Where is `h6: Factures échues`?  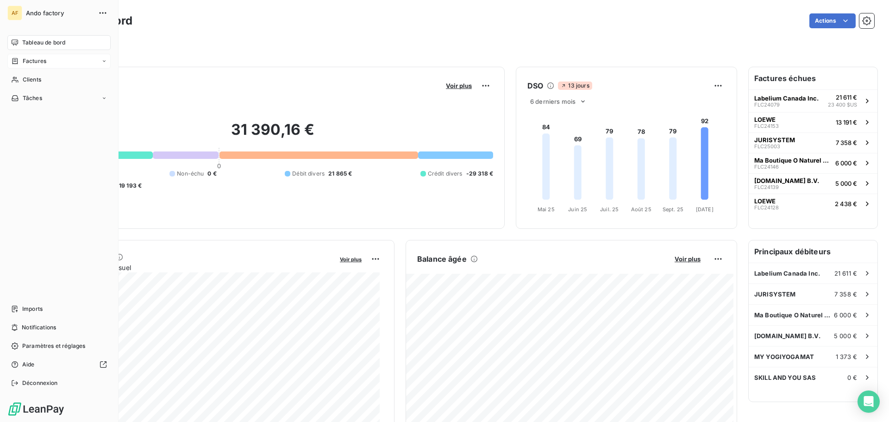 h6: Factures échues is located at coordinates (813, 78).